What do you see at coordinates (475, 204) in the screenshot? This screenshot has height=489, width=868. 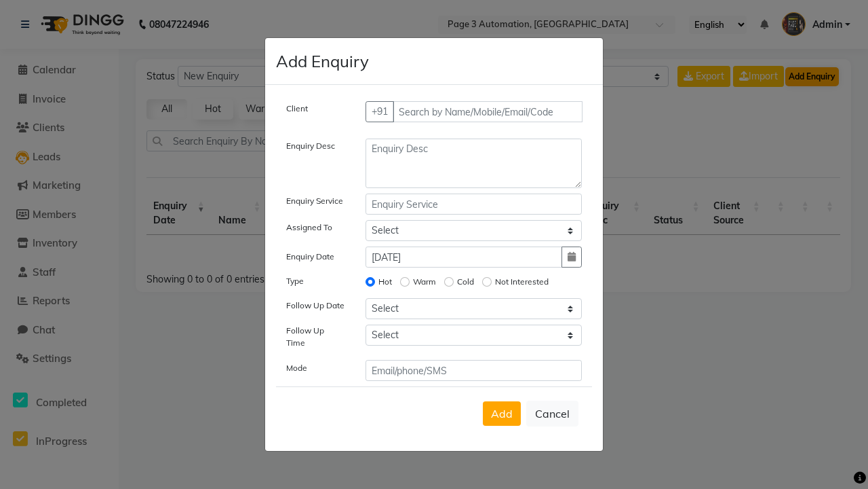 I see `input: Enquiry Service` at bounding box center [475, 204].